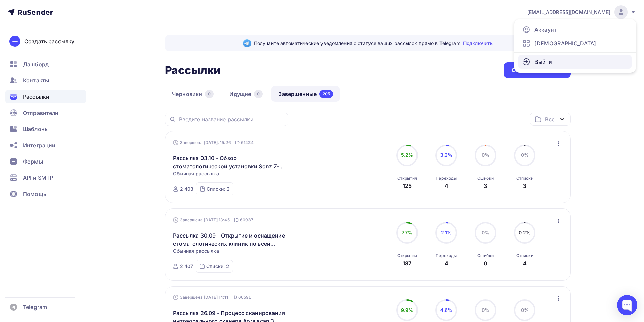  What do you see at coordinates (550, 119) in the screenshot?
I see `button: Все` at bounding box center [550, 119].